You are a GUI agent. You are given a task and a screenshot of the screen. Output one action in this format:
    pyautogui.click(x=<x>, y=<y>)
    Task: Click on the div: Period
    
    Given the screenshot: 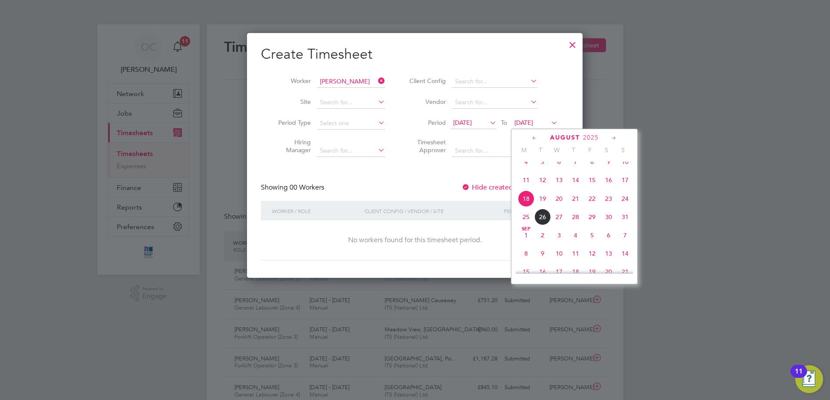 What is the action you would take?
    pyautogui.click(x=531, y=211)
    